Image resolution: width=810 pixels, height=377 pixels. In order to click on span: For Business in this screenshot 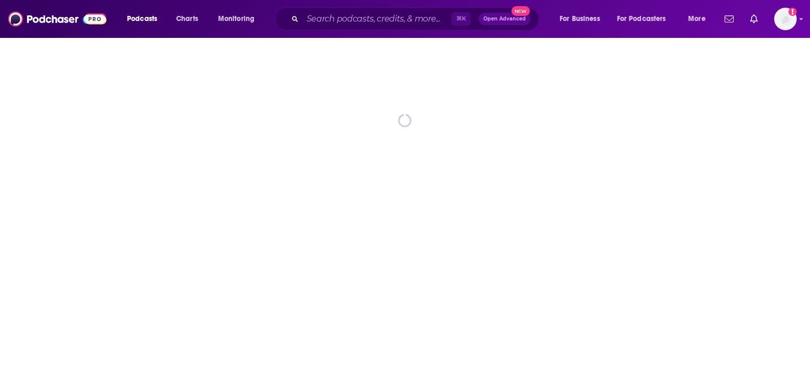, I will do `click(579, 19)`.